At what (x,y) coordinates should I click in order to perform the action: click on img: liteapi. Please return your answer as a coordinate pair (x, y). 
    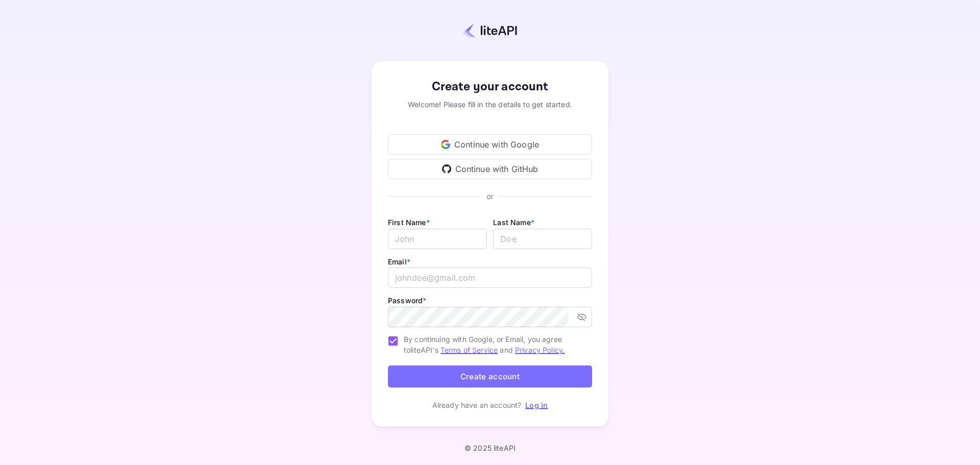
    Looking at the image, I should click on (490, 30).